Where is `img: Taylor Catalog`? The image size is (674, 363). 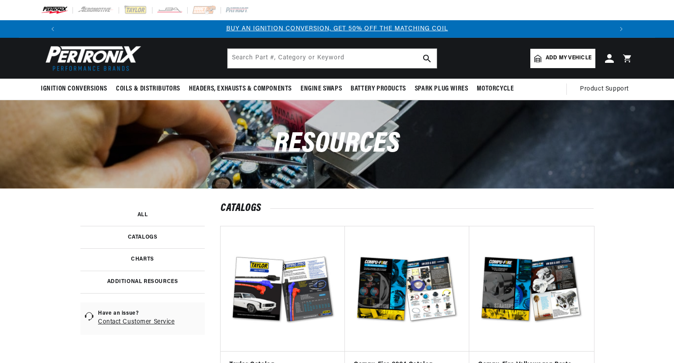
img: Taylor Catalog is located at coordinates (283, 288).